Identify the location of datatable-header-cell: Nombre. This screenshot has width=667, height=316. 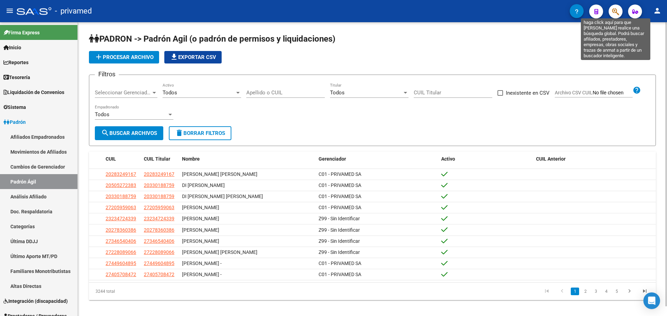
(247, 159).